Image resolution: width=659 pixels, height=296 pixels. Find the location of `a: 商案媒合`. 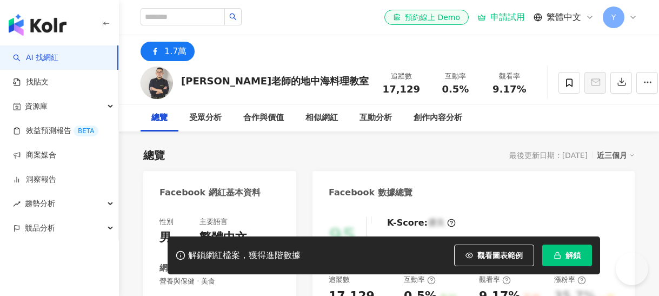

a: 商案媒合 is located at coordinates (35, 155).